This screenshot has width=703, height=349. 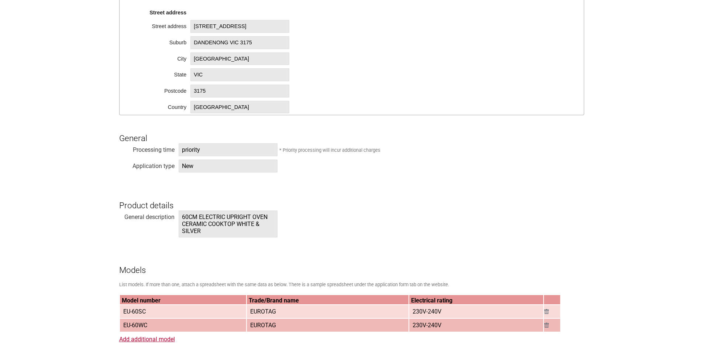 I want to click on div: State, so click(x=159, y=73).